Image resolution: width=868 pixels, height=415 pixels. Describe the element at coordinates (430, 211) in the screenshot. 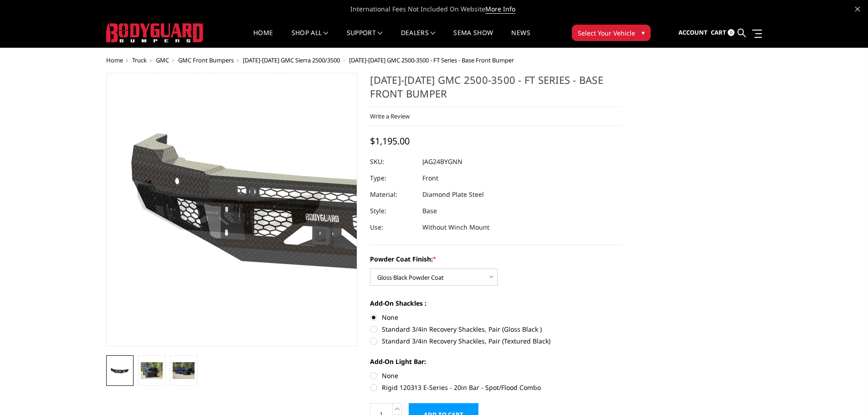

I see `dd: Base` at that location.